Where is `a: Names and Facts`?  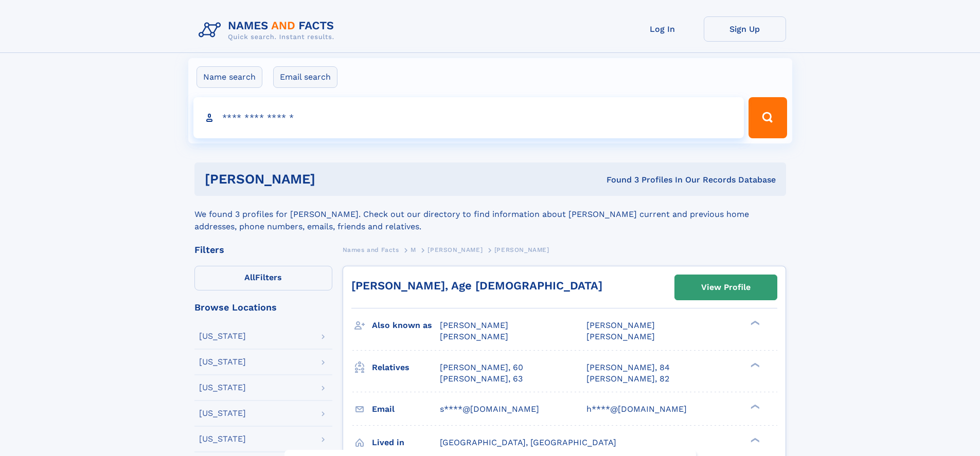
a: Names and Facts is located at coordinates (371, 250).